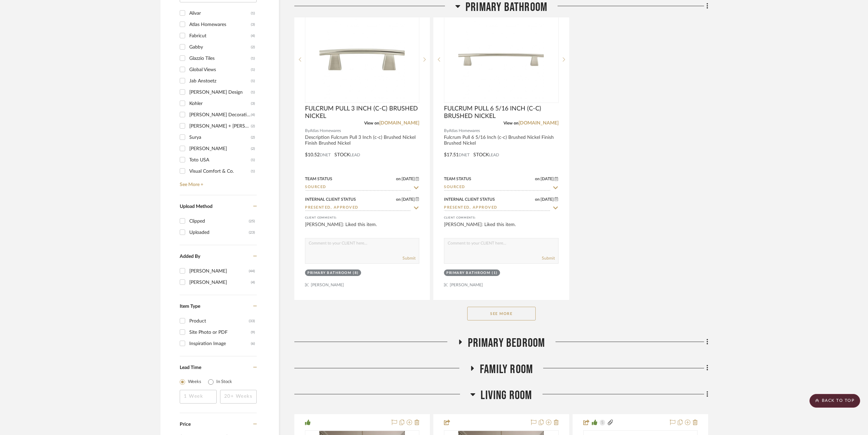  Describe the element at coordinates (195, 382) in the screenshot. I see `label: Weeks` at that location.